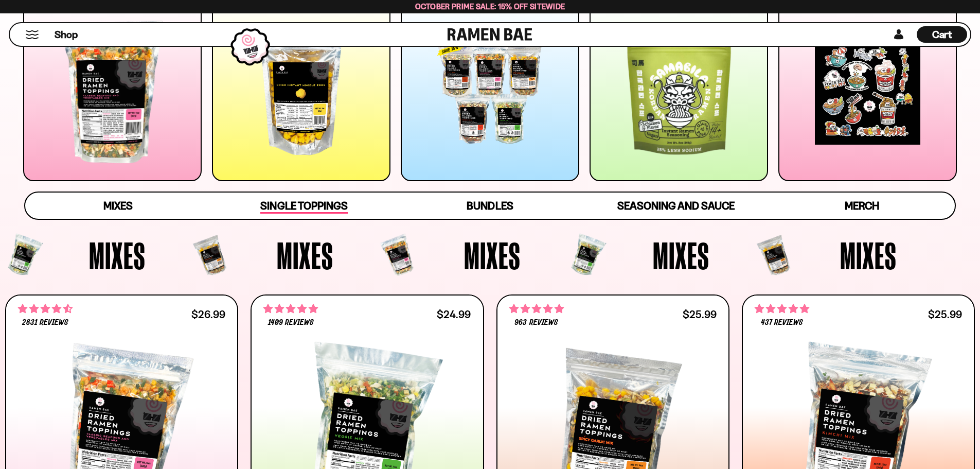  Describe the element at coordinates (66, 35) in the screenshot. I see `a: Shop` at that location.